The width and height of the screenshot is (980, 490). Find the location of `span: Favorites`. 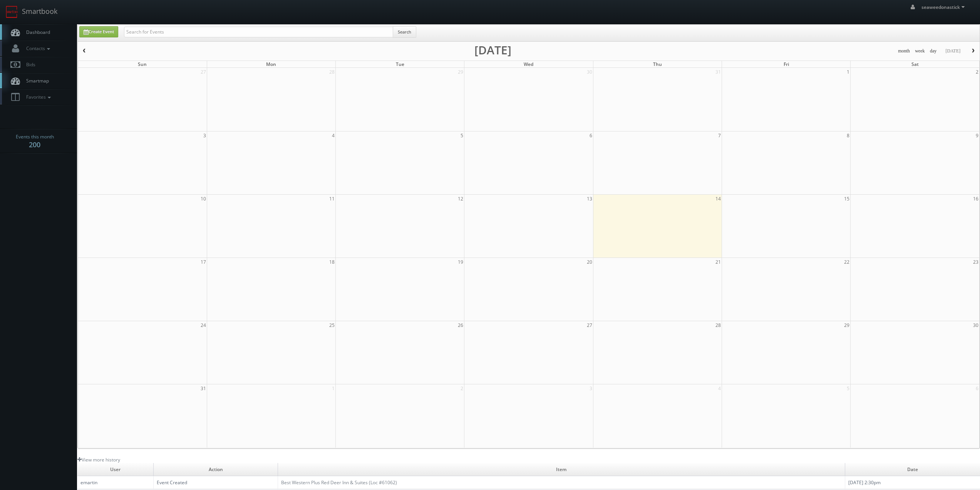

span: Favorites is located at coordinates (37, 97).